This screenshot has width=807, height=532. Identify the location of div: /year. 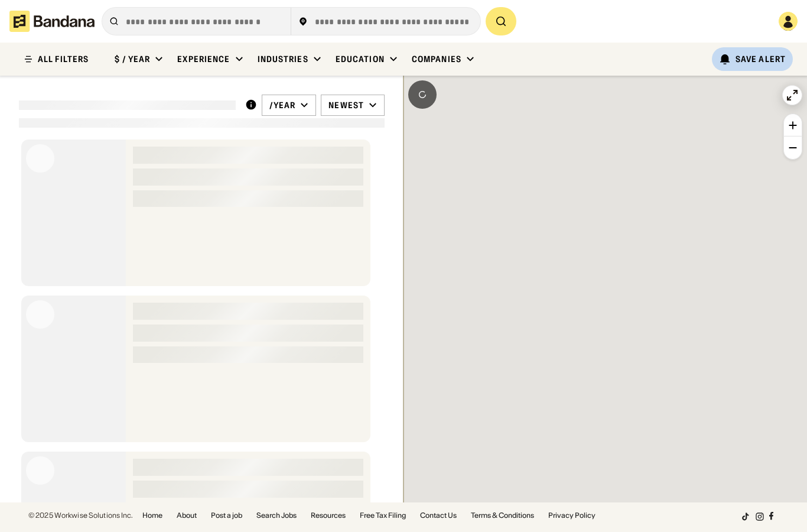
(282, 105).